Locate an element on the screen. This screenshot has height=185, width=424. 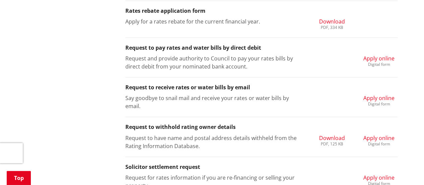
p: Apply for a rates rebate for the current financial year. is located at coordinates (214, 21).